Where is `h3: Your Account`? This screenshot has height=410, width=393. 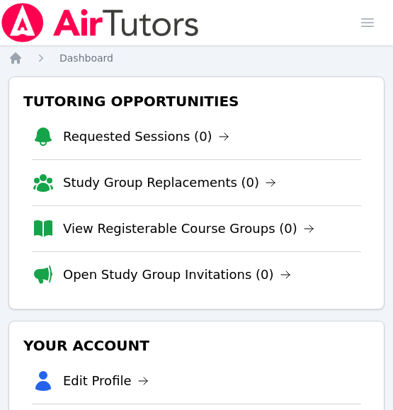 h3: Your Account is located at coordinates (196, 345).